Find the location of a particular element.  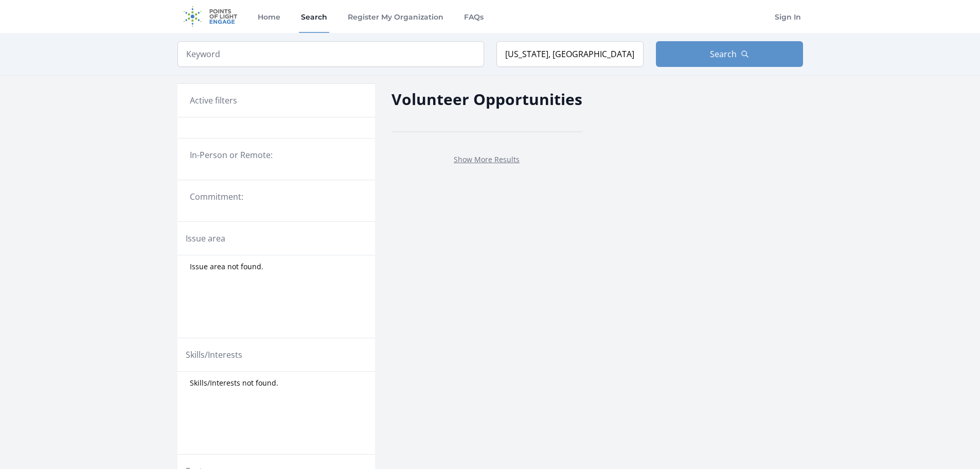

legend: Issue area is located at coordinates (205, 238).